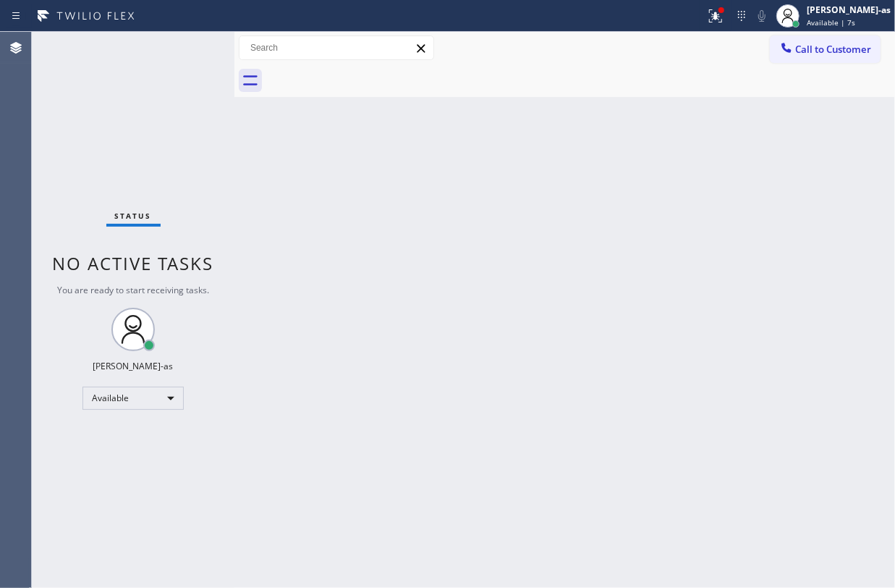 The width and height of the screenshot is (895, 588). I want to click on span: No active tasks, so click(134, 262).